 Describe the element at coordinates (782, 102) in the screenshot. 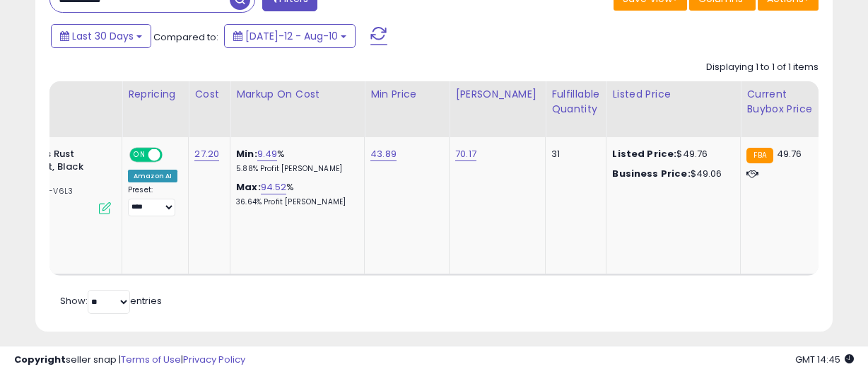

I see `div: Current Buybox Price` at that location.